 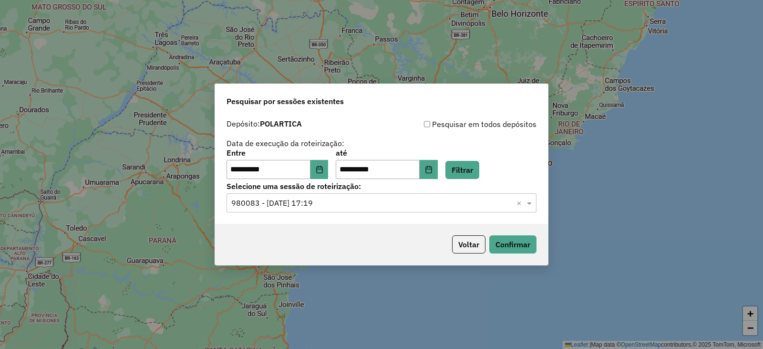 What do you see at coordinates (285, 101) in the screenshot?
I see `span: Pesquisar por sessões existentes` at bounding box center [285, 101].